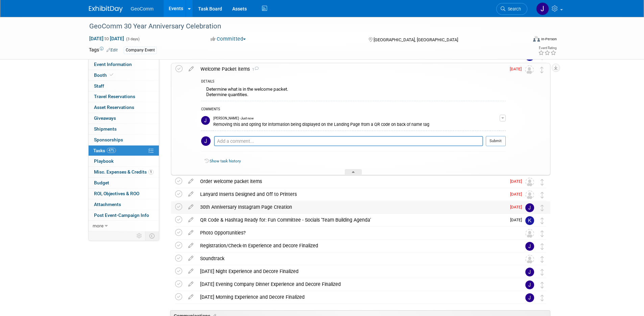  Describe the element at coordinates (111, 75) in the screenshot. I see `i: Booth reservation complete` at that location.